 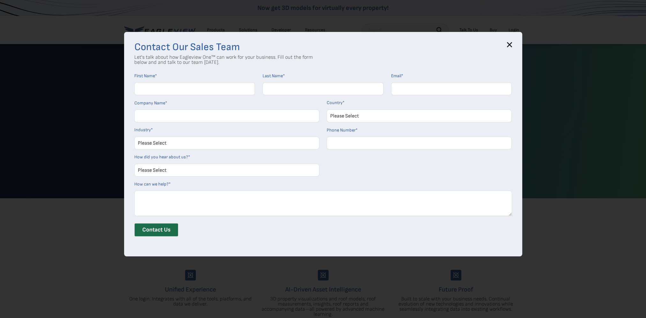 What do you see at coordinates (396, 76) in the screenshot?
I see `span: Email` at bounding box center [396, 76].